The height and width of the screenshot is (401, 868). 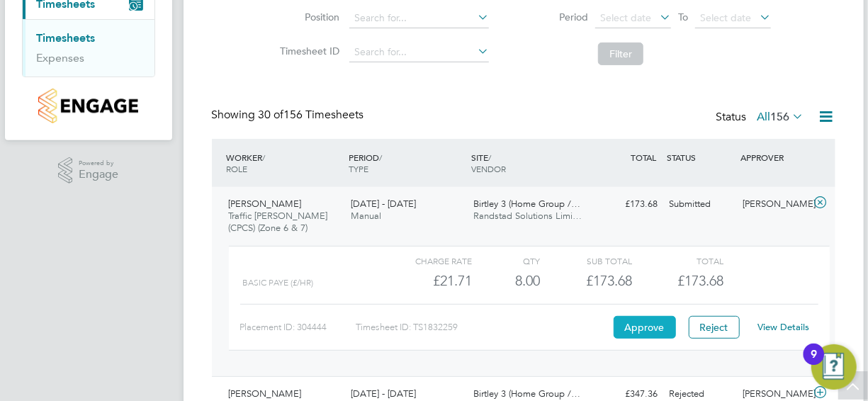 What do you see at coordinates (781, 117) in the screenshot?
I see `label: All` at bounding box center [781, 117].